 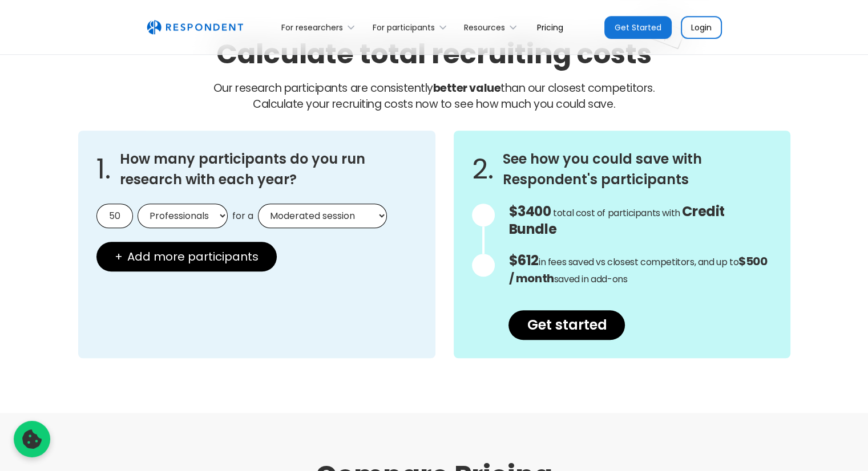 What do you see at coordinates (433, 103) in the screenshot?
I see `span: Calculate your recruiting costs now to see how much you could save.` at bounding box center [433, 103].